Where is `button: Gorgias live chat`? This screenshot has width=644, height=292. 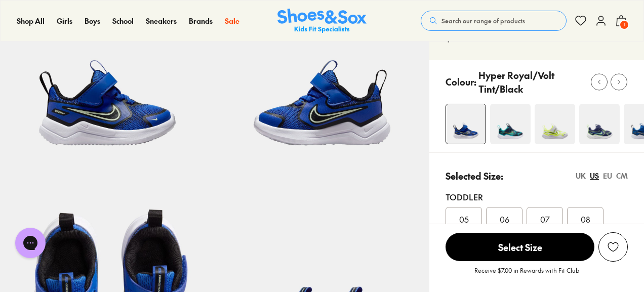
button: Gorgias live chat is located at coordinates (20, 19).